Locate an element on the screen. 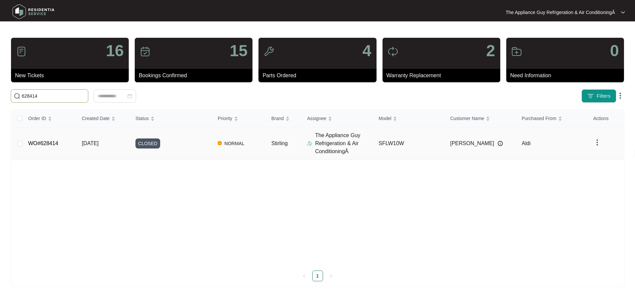 Image resolution: width=635 pixels, height=306 pixels. img: Assigner Icon is located at coordinates (310, 143).